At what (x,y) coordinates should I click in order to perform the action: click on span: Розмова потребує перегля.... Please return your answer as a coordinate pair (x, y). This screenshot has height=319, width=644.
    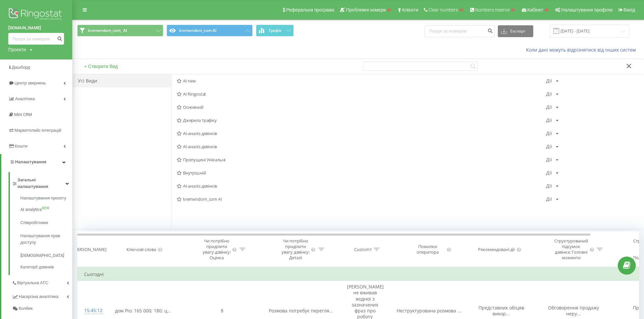
    Looking at the image, I should click on (301, 310).